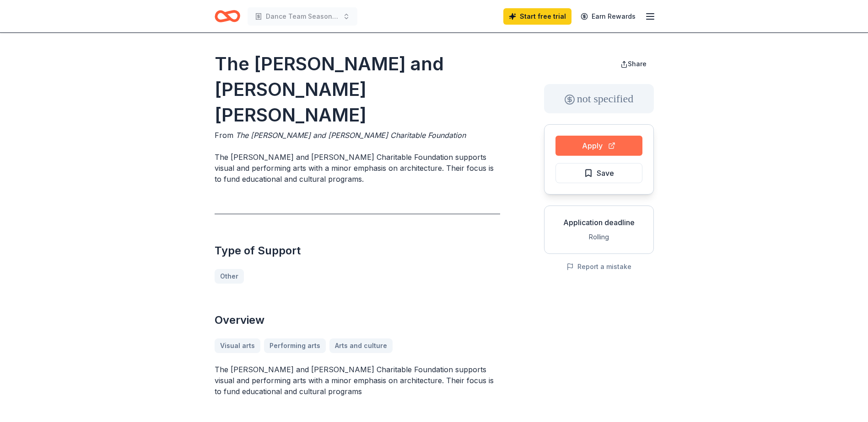 This screenshot has width=868, height=422. I want to click on div: not specified, so click(599, 99).